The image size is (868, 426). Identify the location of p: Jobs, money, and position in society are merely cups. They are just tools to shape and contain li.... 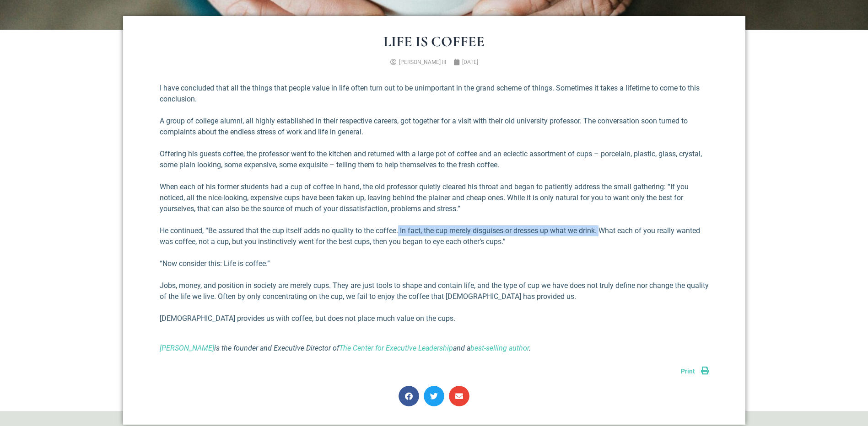
(434, 291).